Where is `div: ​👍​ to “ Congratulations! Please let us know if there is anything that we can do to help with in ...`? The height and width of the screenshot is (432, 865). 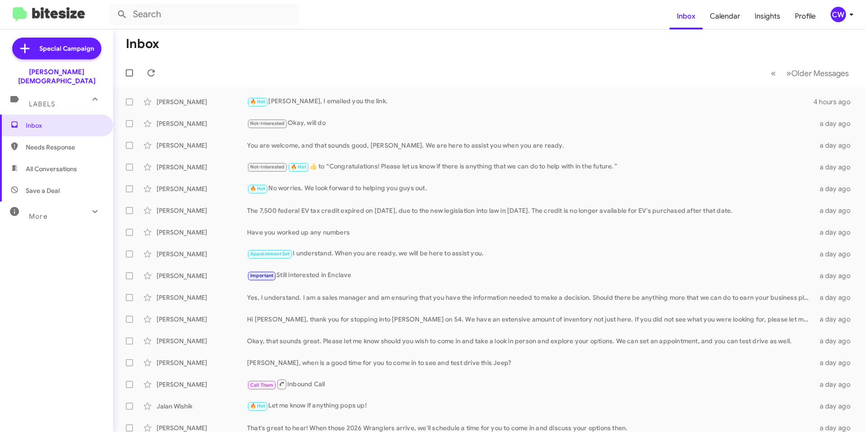 div: ​👍​ to “ Congratulations! Please let us know if there is anything that we can do to help with in ... is located at coordinates (531, 167).